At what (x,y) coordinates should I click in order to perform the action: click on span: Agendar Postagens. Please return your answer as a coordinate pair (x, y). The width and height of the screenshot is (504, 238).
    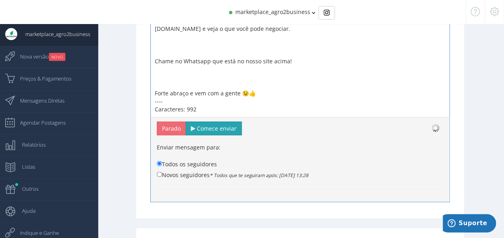
    Looking at the image, I should click on (39, 123).